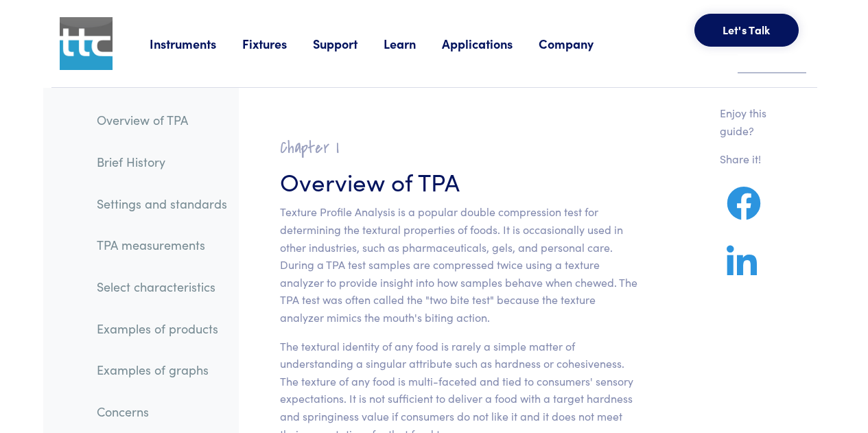 This screenshot has width=868, height=433. What do you see at coordinates (162, 411) in the screenshot?
I see `a: Concerns` at bounding box center [162, 411].